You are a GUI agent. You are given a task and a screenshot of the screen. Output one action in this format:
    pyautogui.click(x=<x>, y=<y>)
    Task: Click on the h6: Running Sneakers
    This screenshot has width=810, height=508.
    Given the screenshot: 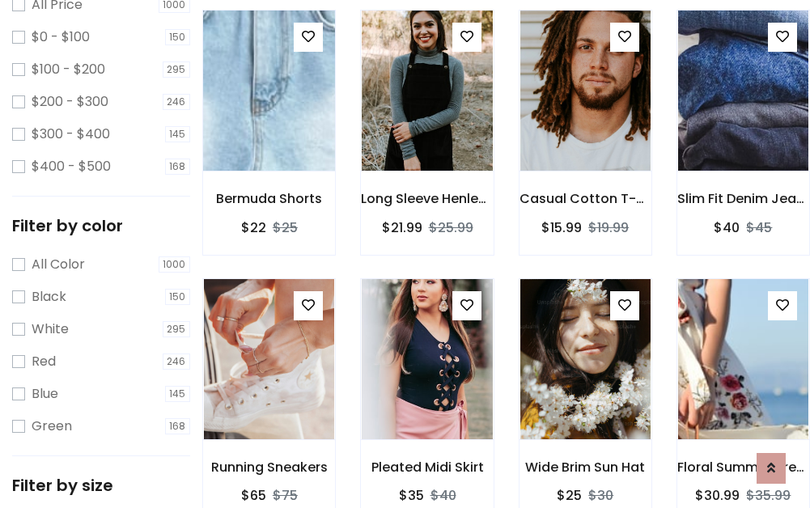 What is the action you would take?
    pyautogui.click(x=268, y=467)
    